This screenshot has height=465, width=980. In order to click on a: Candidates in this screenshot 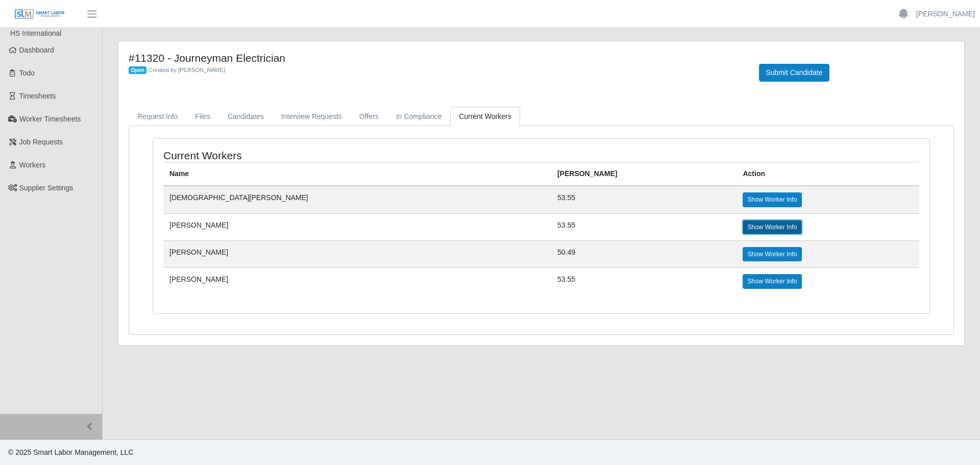, I will do `click(245, 116)`.